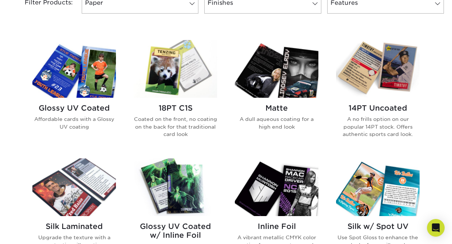  I want to click on a: Matte Trading Cards Matte A dull aqueous coating for a high end look, so click(277, 95).